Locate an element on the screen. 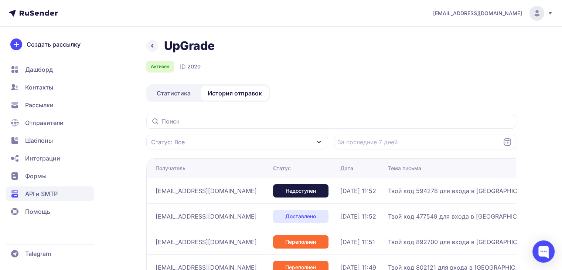 The height and width of the screenshot is (270, 562). span: Отправители is located at coordinates (44, 123).